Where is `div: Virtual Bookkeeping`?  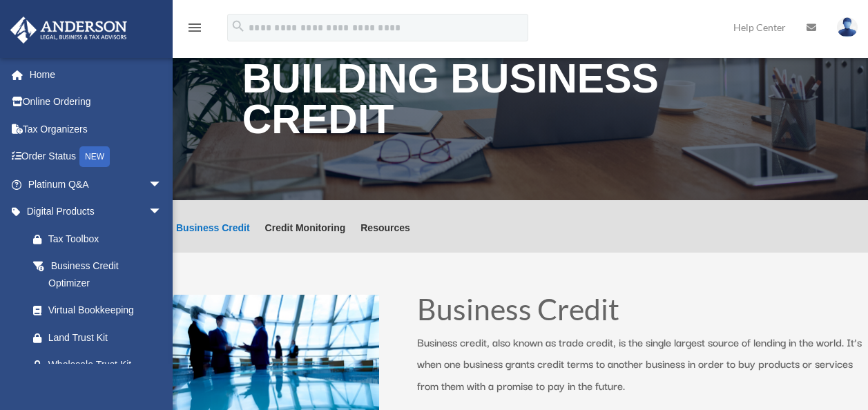
div: Virtual Bookkeeping is located at coordinates (107, 310).